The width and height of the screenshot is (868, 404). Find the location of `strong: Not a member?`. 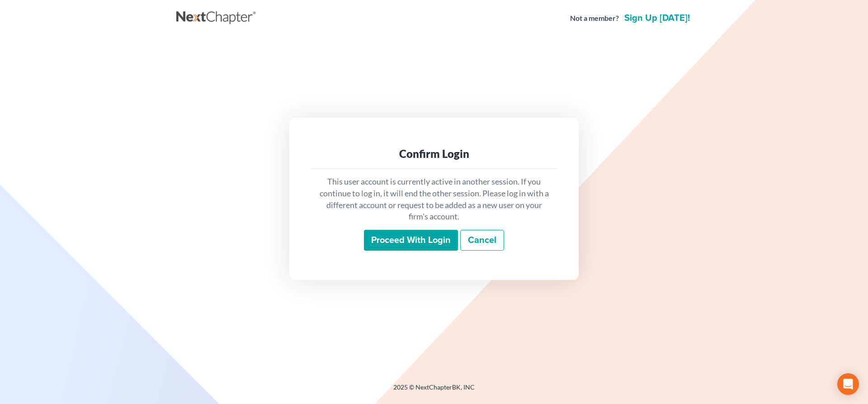

strong: Not a member? is located at coordinates (594, 18).